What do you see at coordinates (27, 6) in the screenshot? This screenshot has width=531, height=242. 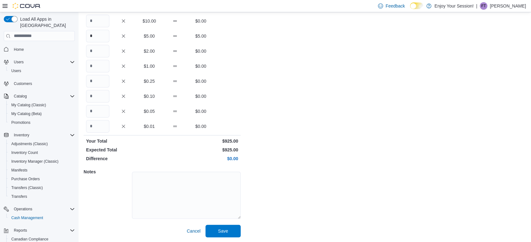 I see `img: Cova` at bounding box center [27, 6].